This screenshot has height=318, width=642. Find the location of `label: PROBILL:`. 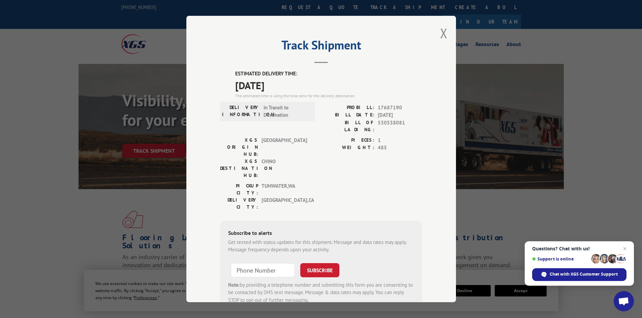

label: PROBILL: is located at coordinates (348, 108).